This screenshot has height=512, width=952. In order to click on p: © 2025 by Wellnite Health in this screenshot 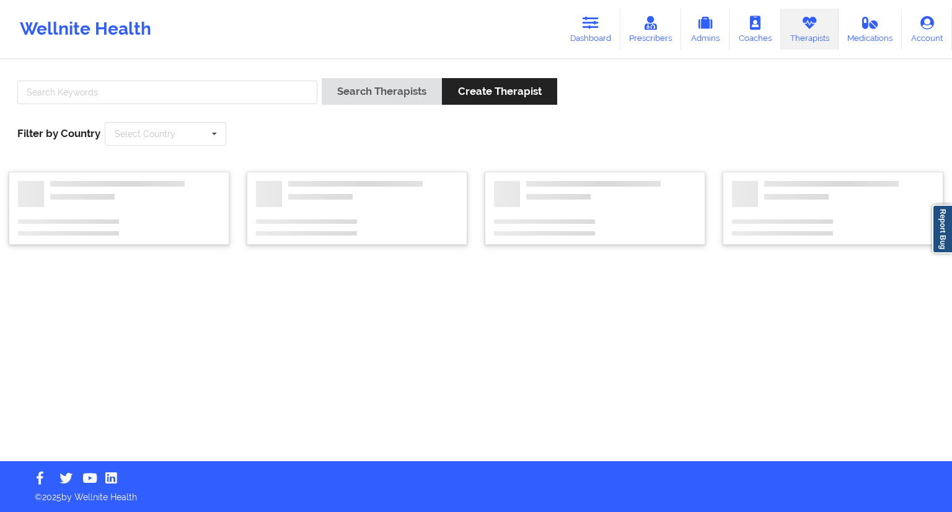, I will do `click(476, 493)`.